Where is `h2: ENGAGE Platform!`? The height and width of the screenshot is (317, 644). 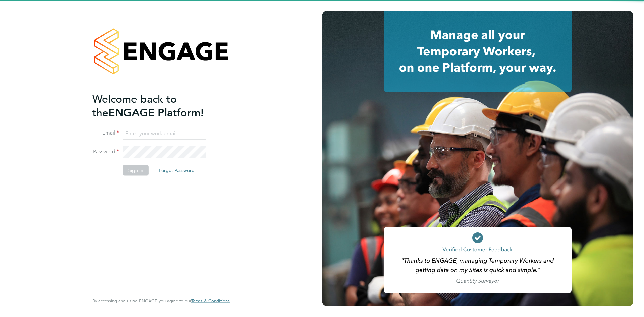 h2: ENGAGE Platform! is located at coordinates (158, 105).